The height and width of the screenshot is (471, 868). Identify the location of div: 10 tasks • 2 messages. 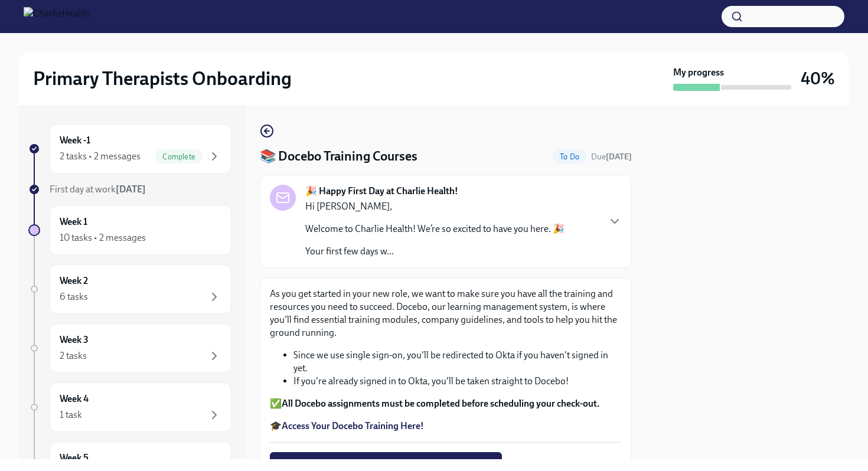
(103, 238).